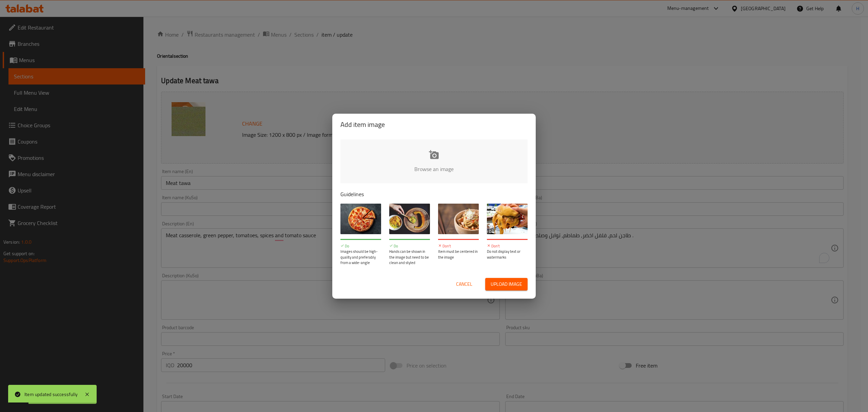  Describe the element at coordinates (51, 394) in the screenshot. I see `div: Item updated successfully` at that location.